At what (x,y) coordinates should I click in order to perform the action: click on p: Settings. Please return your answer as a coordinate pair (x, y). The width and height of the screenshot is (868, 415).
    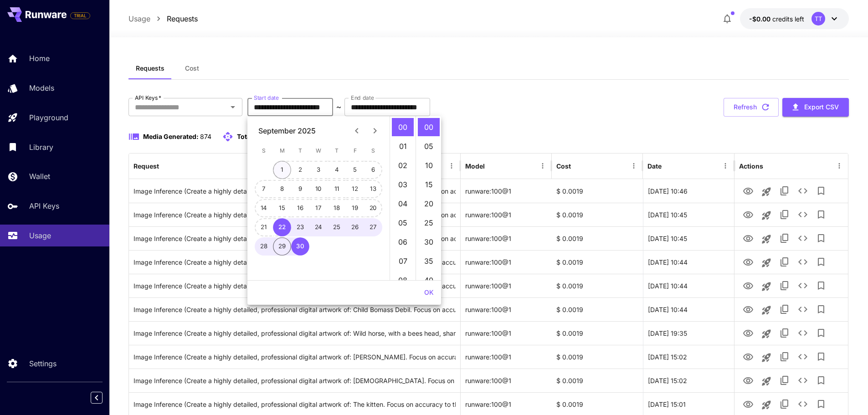
    Looking at the image, I should click on (43, 363).